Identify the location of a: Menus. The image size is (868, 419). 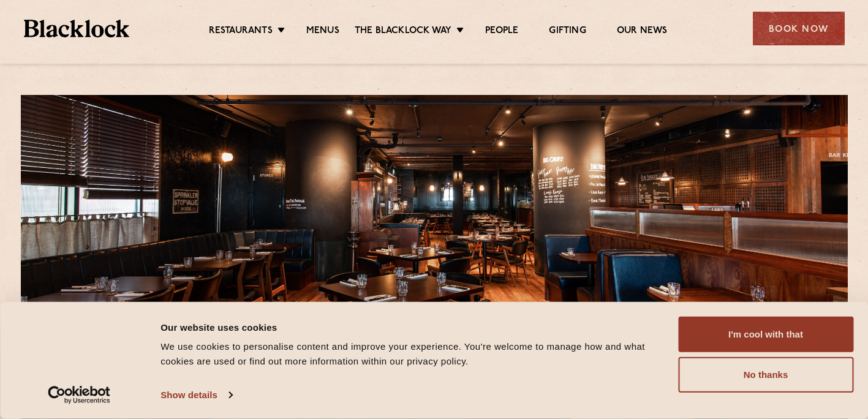
(323, 32).